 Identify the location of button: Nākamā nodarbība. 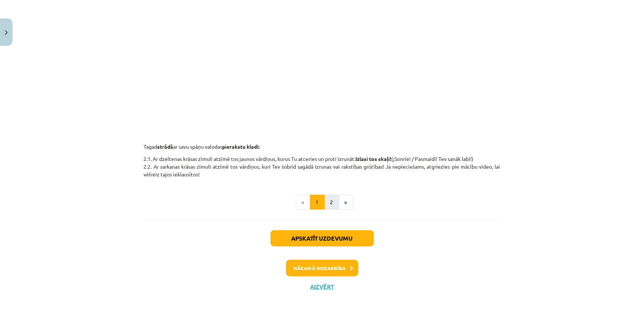
(322, 268).